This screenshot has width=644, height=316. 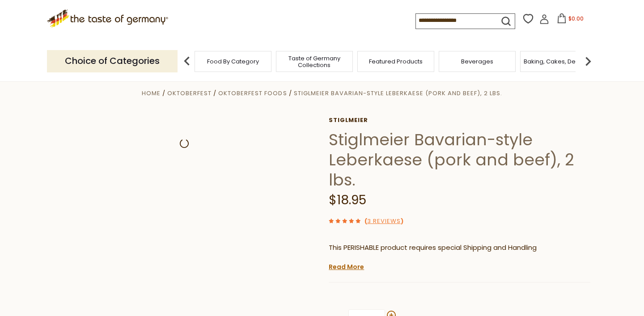 I want to click on a: Featured Products, so click(x=396, y=61).